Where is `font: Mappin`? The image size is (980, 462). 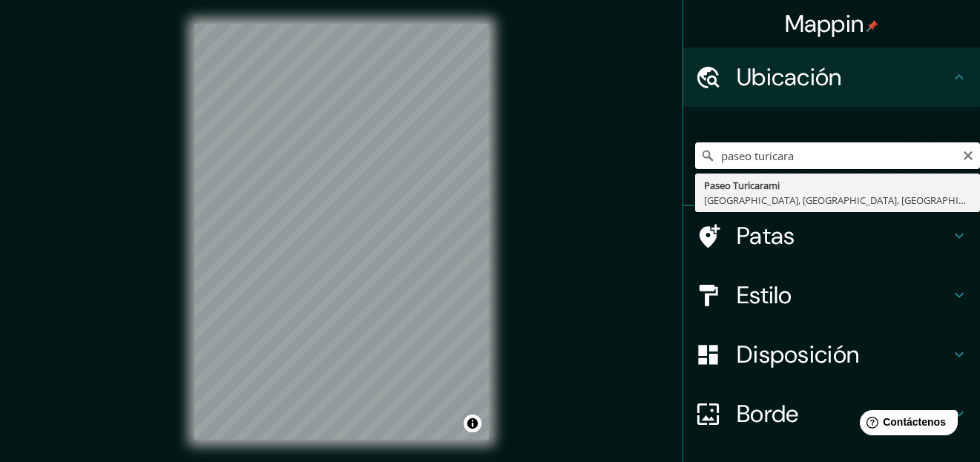
font: Mappin is located at coordinates (825, 24).